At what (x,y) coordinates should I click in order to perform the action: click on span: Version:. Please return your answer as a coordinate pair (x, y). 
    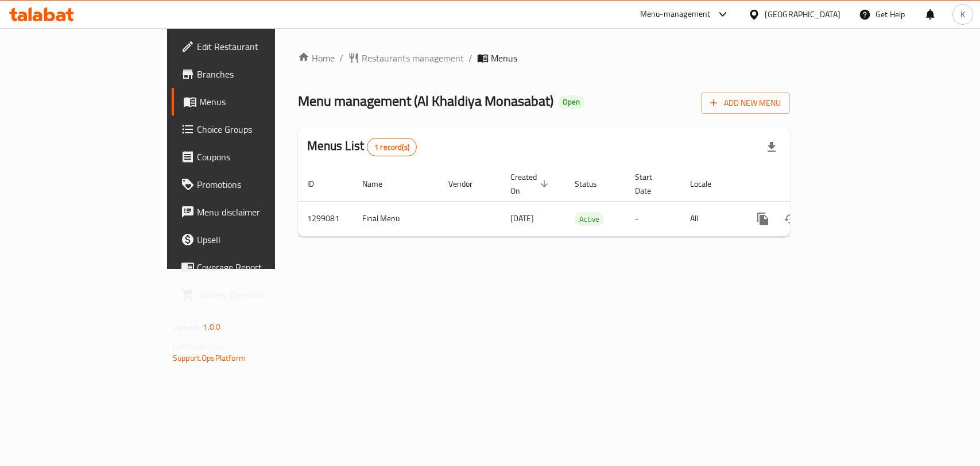
    Looking at the image, I should click on (186, 327).